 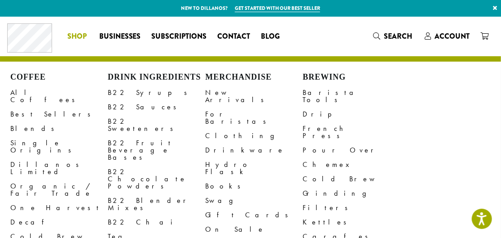 I want to click on a: Shop, so click(x=78, y=36).